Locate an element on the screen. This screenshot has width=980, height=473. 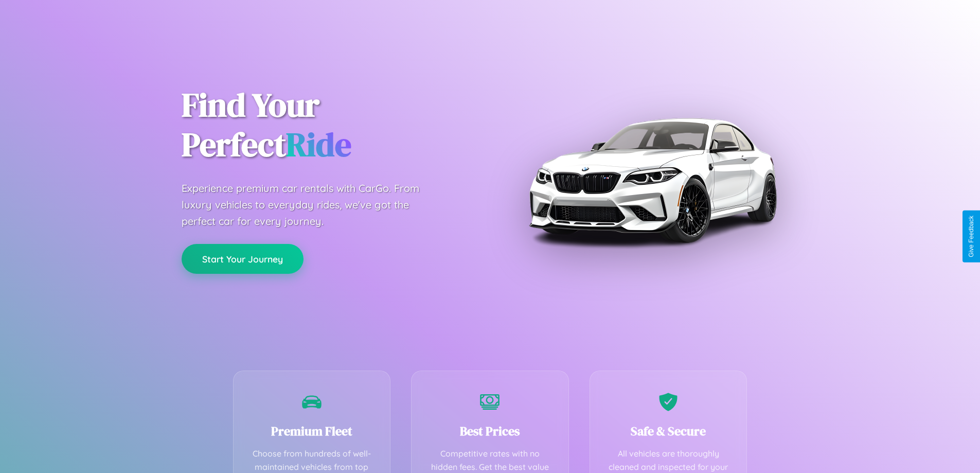
h3: Safe & Secure is located at coordinates (669, 430).